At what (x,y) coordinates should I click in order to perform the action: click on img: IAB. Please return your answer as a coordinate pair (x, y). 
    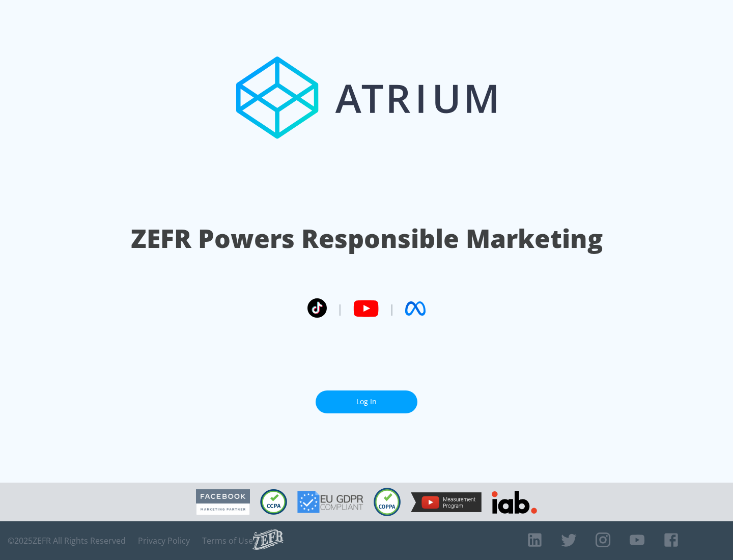
    Looking at the image, I should click on (514, 502).